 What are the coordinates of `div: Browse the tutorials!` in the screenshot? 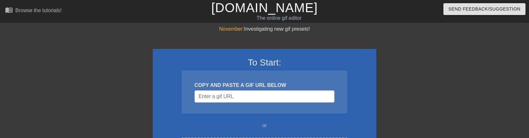 It's located at (38, 10).